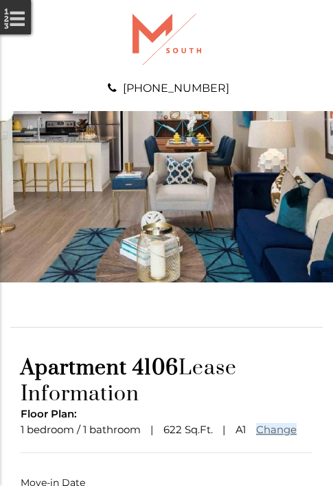  What do you see at coordinates (172, 429) in the screenshot?
I see `span: 622` at bounding box center [172, 429].